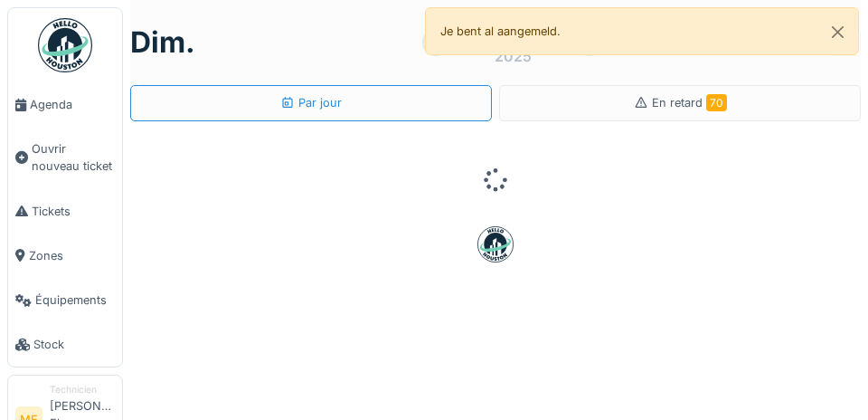 The width and height of the screenshot is (868, 420). Describe the element at coordinates (642, 31) in the screenshot. I see `div: Je bent al aangemeld.` at that location.